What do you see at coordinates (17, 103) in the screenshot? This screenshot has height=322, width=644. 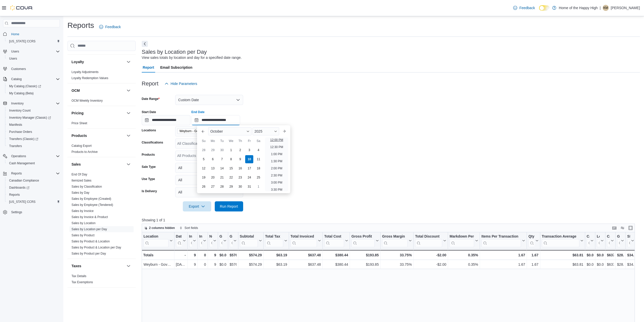 I see `button: Inventory` at bounding box center [17, 103].